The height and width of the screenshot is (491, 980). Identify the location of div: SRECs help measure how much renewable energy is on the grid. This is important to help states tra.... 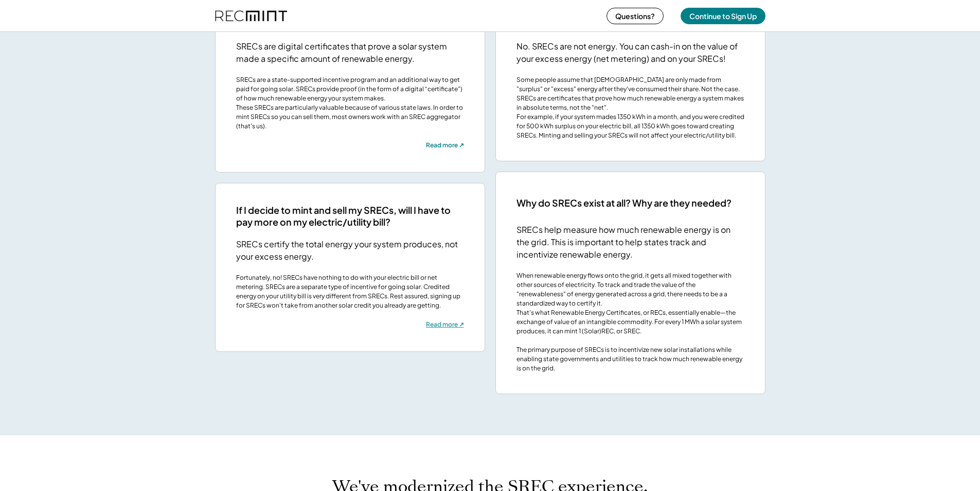
(630, 242).